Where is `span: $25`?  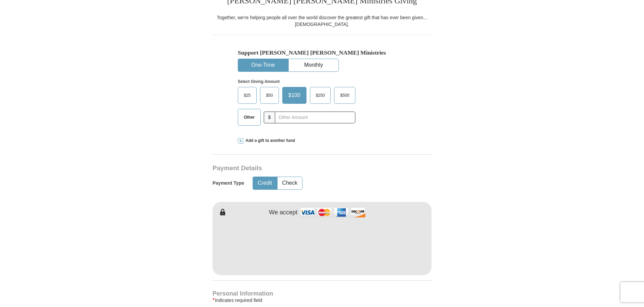
span: $25 is located at coordinates (247, 95).